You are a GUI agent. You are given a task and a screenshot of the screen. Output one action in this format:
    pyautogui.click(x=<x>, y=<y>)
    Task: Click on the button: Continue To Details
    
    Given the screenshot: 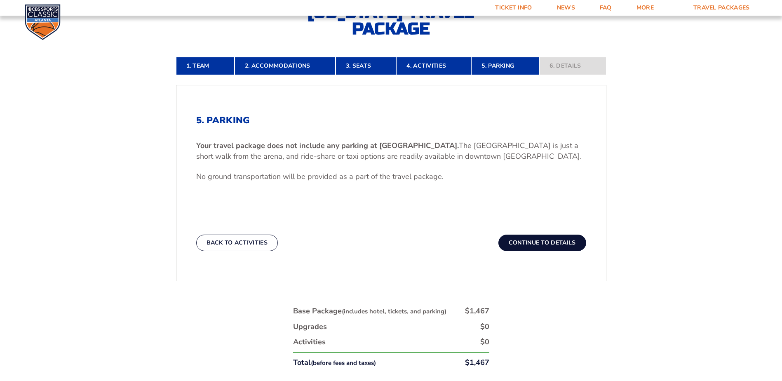 What is the action you would take?
    pyautogui.click(x=542, y=243)
    